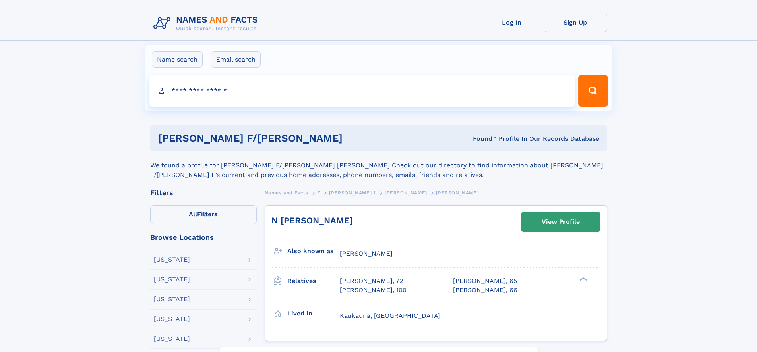  I want to click on a: View Profile, so click(560, 222).